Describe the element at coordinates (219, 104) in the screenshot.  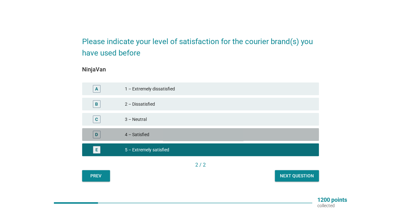
I see `div: 2 – Dissatisfied` at that location.